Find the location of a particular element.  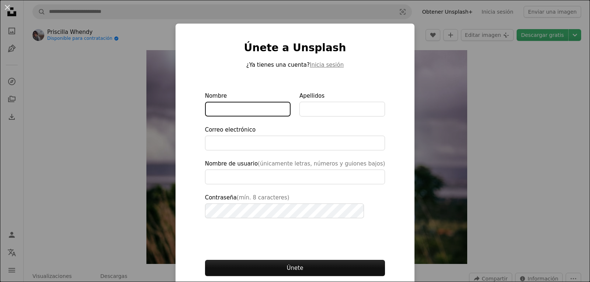

label: Contraseña is located at coordinates (295, 206).